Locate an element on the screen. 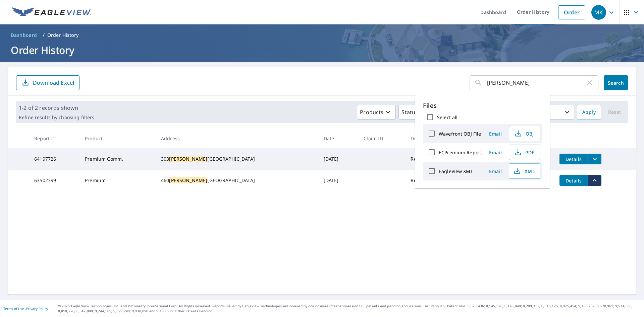 The height and width of the screenshot is (317, 644). span: XML is located at coordinates (524, 171).